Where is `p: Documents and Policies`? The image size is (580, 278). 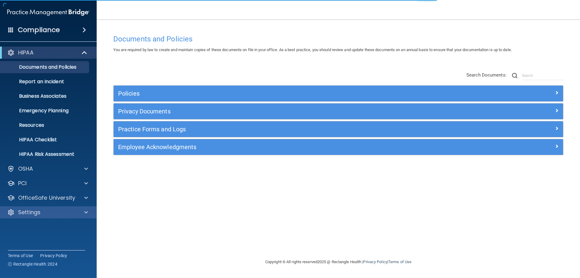
p: Documents and Policies is located at coordinates (45, 67).